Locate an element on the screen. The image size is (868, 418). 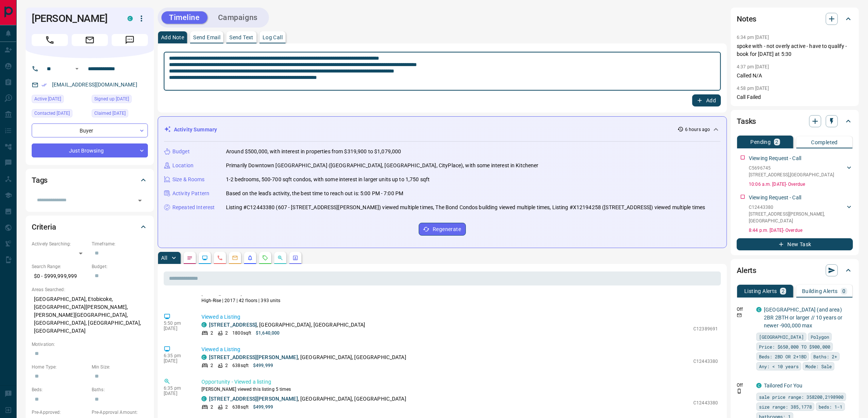
span: Mode: Sale is located at coordinates (818, 366).